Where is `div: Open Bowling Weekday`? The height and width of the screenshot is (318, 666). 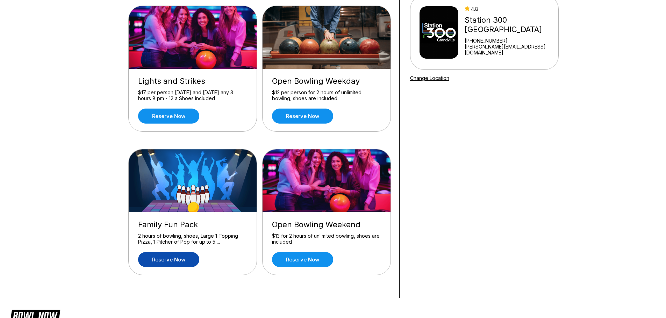
div: Open Bowling Weekday is located at coordinates (327, 81).